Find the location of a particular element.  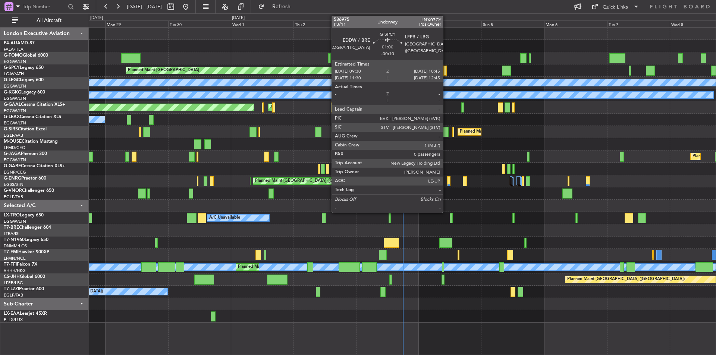

span: G-VNOR is located at coordinates (13, 191).